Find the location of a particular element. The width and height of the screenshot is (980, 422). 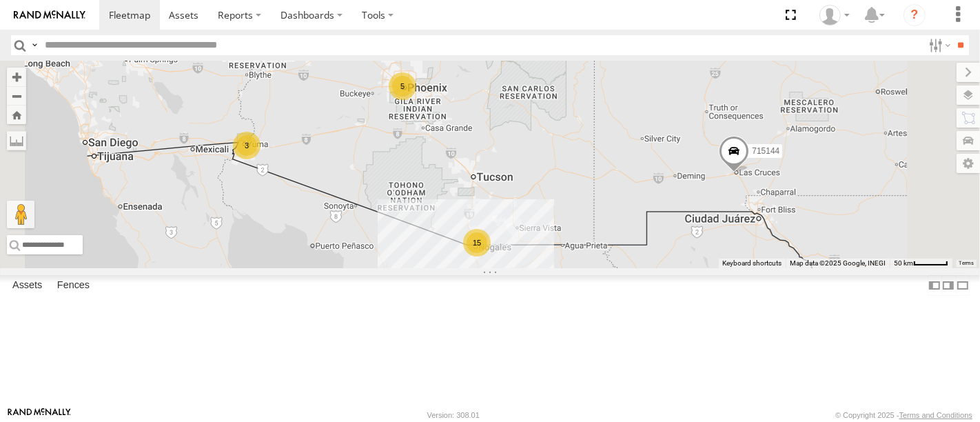

button: Map Scale: 50 km per 47 pixels is located at coordinates (921, 264).